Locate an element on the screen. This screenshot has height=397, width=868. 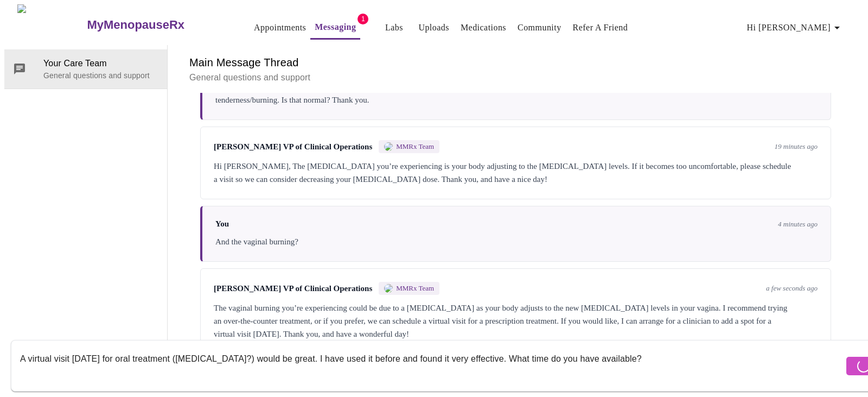
a: Community is located at coordinates (539, 27).